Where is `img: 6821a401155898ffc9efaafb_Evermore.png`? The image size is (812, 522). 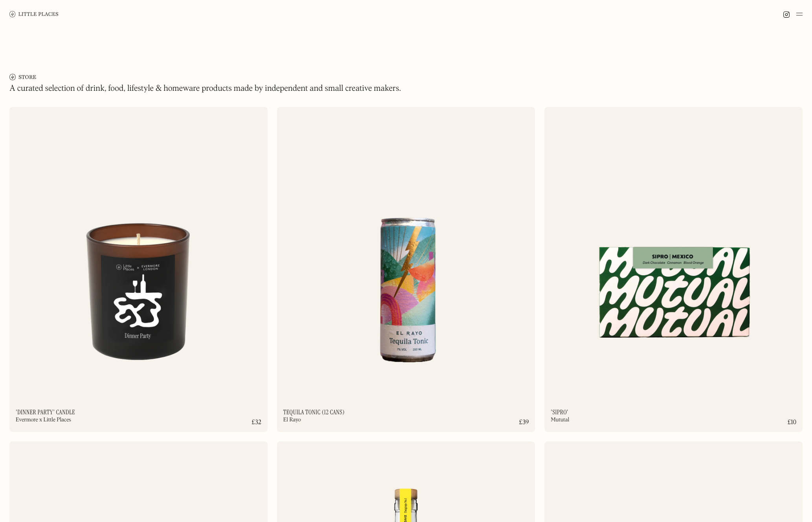 img: 6821a401155898ffc9efaafb_Evermore.png is located at coordinates (138, 247).